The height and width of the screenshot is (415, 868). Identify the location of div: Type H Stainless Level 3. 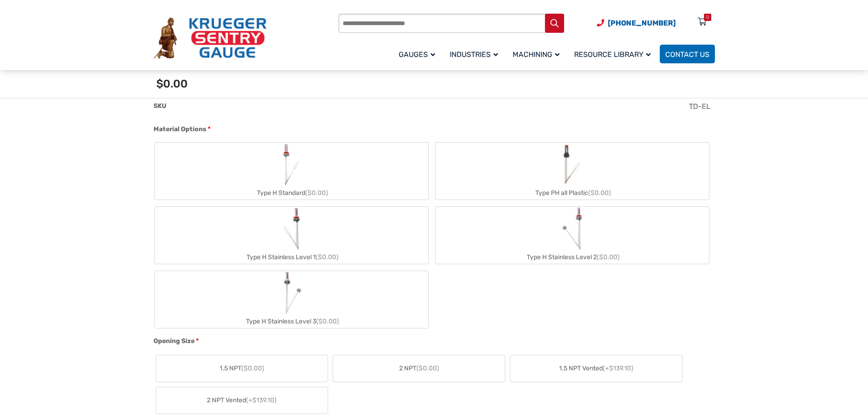
(292, 321).